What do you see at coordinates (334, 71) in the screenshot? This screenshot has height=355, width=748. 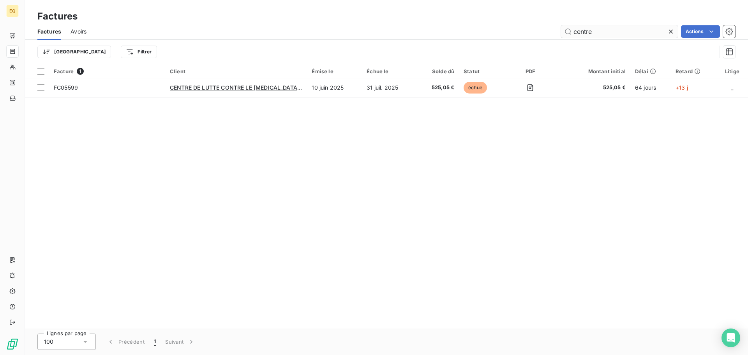 I see `div: Émise le` at bounding box center [334, 71].